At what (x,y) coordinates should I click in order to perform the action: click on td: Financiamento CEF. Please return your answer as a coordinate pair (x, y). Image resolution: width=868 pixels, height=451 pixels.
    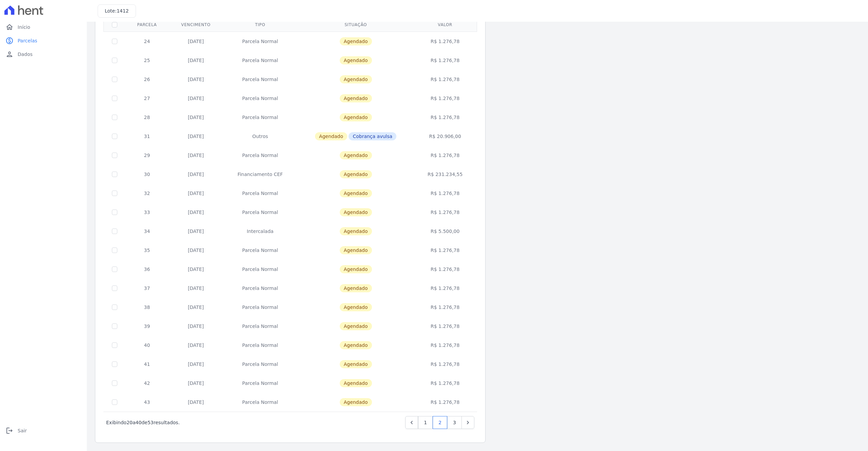
    Looking at the image, I should click on (260, 174).